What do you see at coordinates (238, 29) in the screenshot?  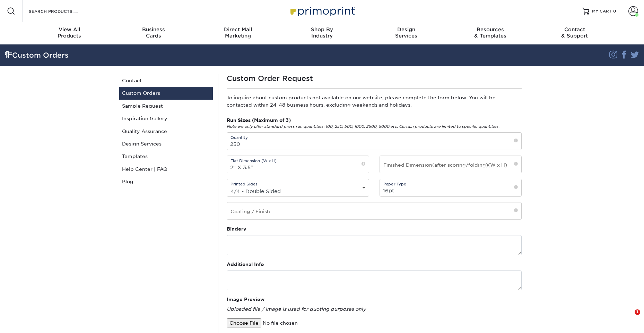 I see `span: Direct Mail` at bounding box center [238, 29].